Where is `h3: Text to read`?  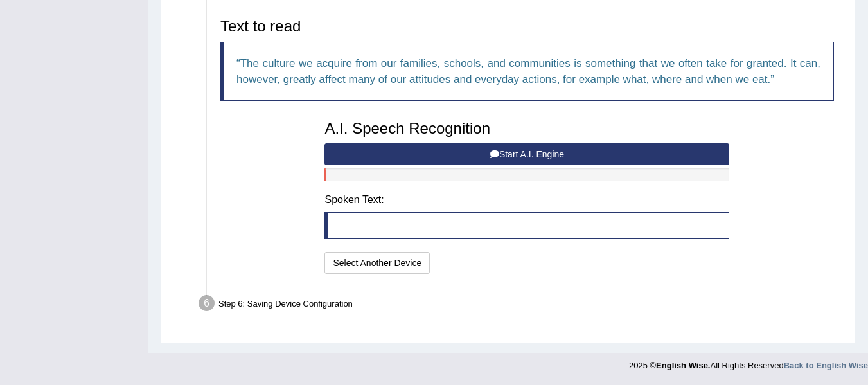 h3: Text to read is located at coordinates (527, 26).